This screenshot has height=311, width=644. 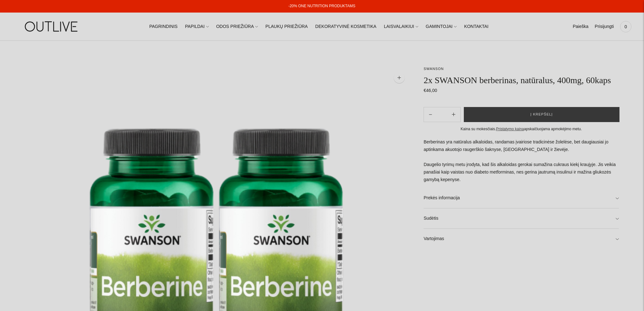 I want to click on button: Add product quantity, so click(x=430, y=115).